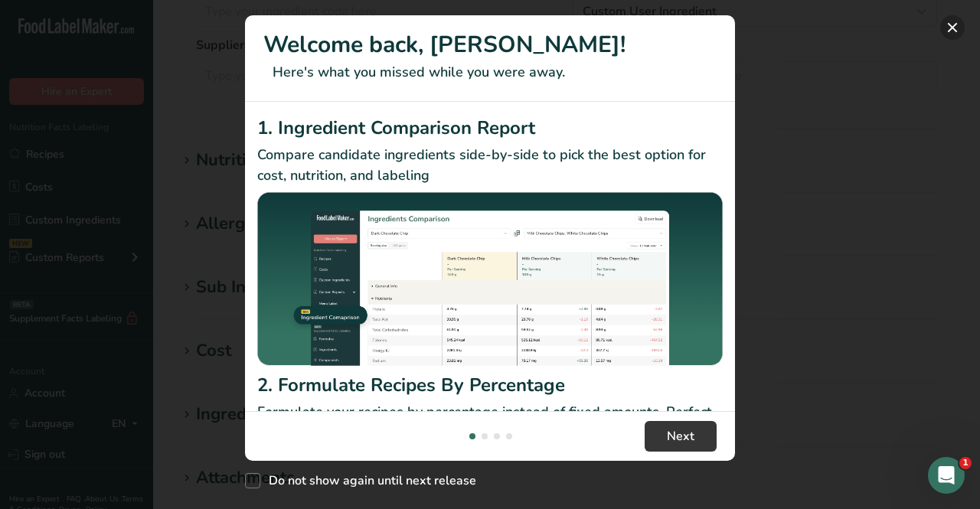  Describe the element at coordinates (966, 463) in the screenshot. I see `span: 1` at that location.